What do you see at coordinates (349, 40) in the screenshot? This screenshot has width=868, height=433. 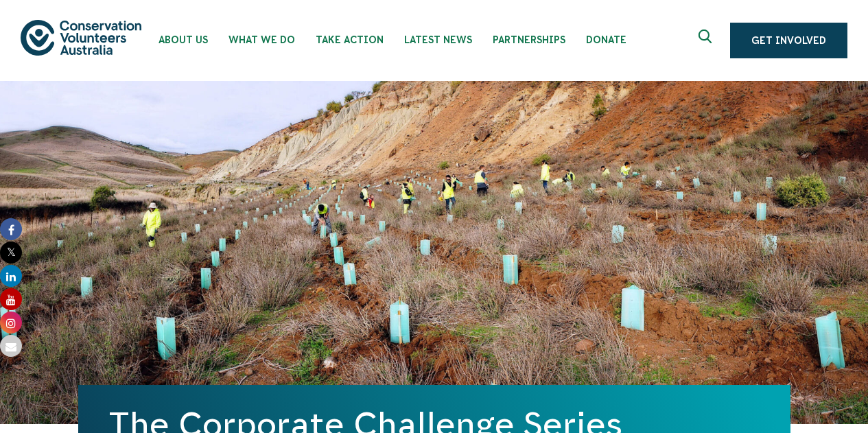 I see `span: Take Action` at bounding box center [349, 40].